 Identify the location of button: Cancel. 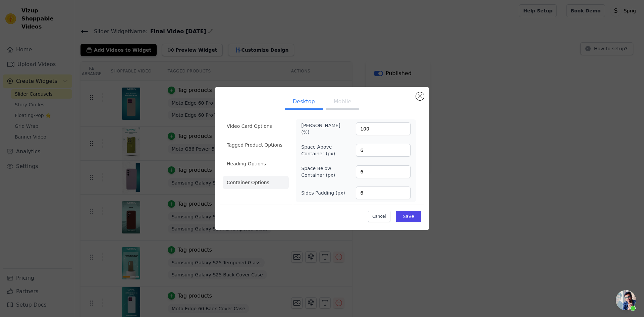
(379, 216).